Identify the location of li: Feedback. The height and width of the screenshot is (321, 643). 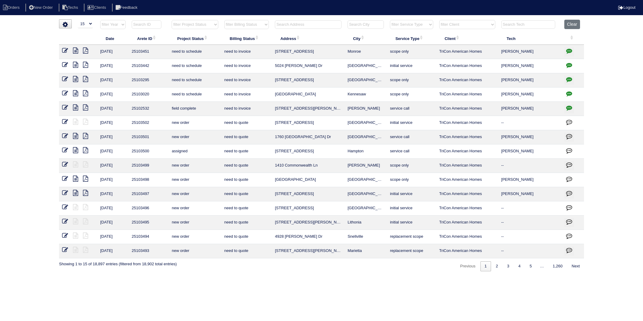
(127, 8).